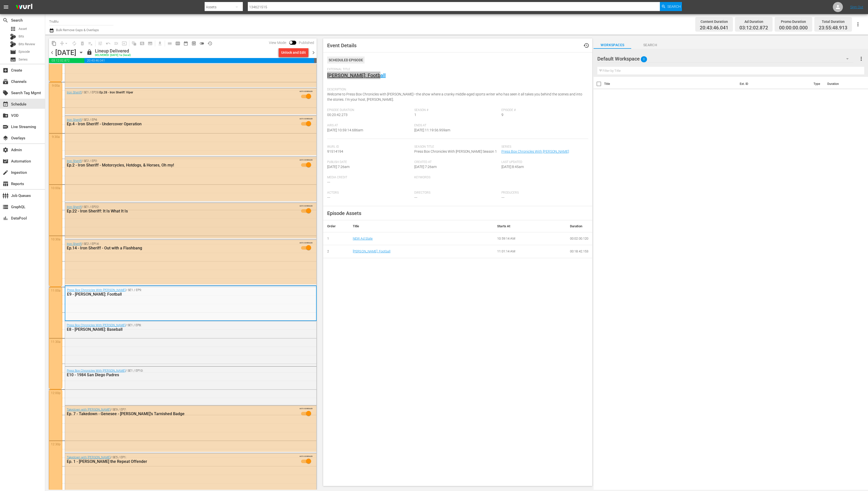 Image resolution: width=868 pixels, height=491 pixels. What do you see at coordinates (370, 147) in the screenshot?
I see `span: Wurl Id` at bounding box center [370, 147].